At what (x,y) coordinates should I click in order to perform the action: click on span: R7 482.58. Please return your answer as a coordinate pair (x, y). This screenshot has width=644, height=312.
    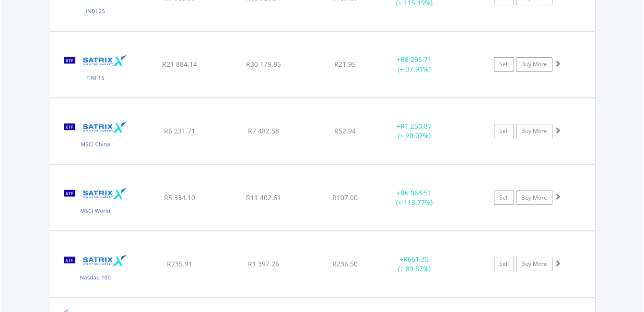
    Looking at the image, I should click on (263, 131).